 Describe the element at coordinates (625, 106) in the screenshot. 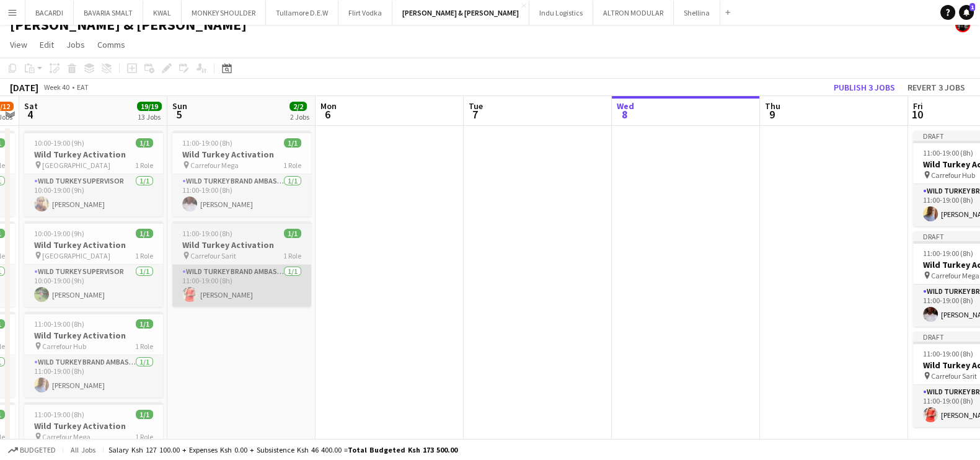

I see `span: Wed` at that location.